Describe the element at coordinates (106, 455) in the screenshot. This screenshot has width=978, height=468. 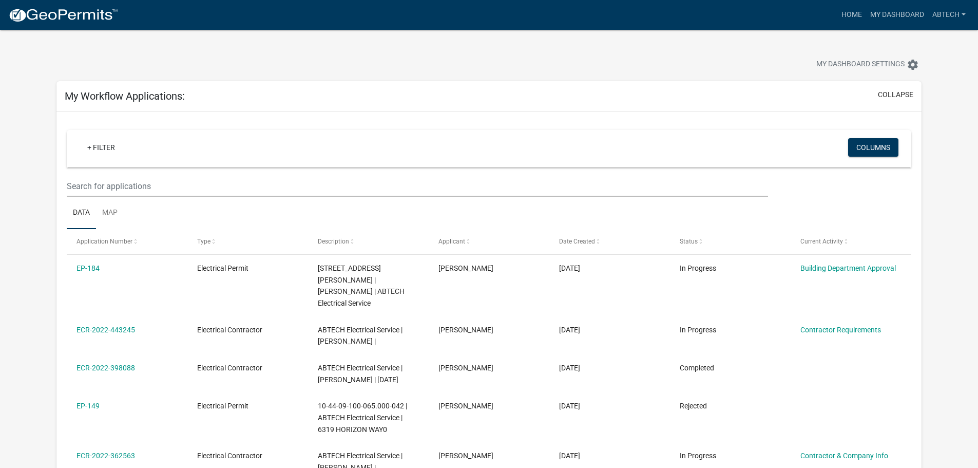
I see `a: ECR-2022-362563` at that location.